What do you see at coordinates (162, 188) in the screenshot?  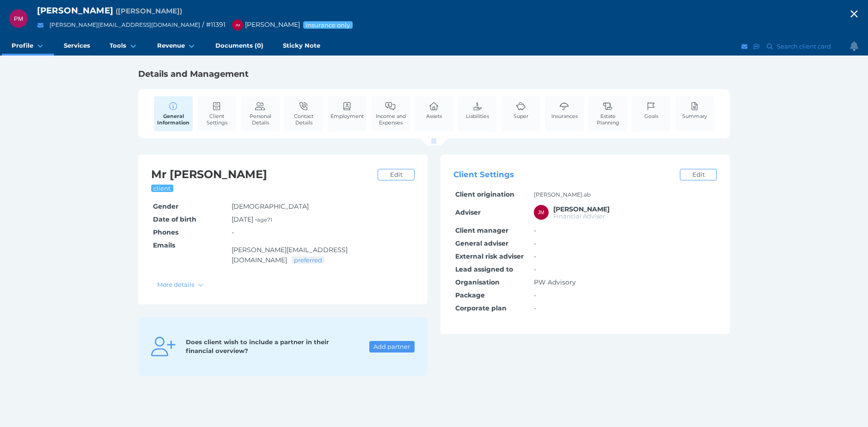 I see `span: client` at bounding box center [162, 188].